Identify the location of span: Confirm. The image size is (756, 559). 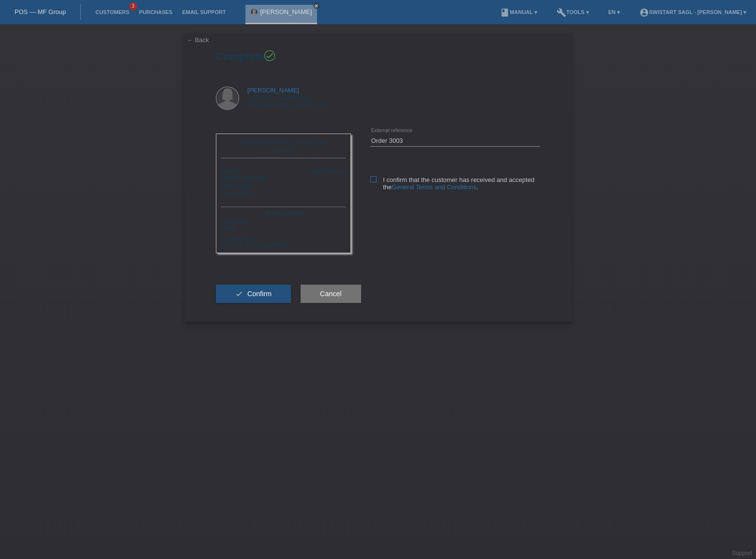
(259, 294).